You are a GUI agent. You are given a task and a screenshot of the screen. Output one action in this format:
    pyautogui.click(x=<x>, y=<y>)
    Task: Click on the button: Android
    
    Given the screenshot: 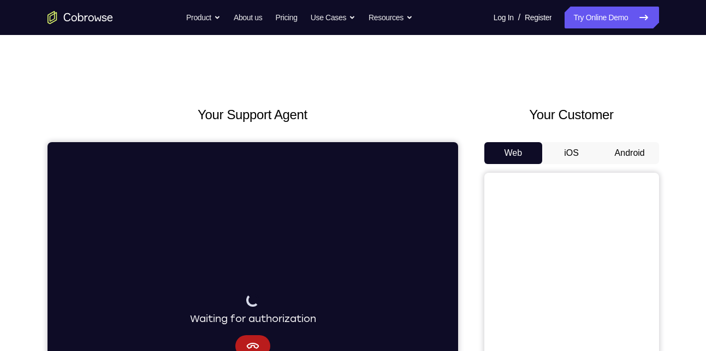 What is the action you would take?
    pyautogui.click(x=630, y=153)
    